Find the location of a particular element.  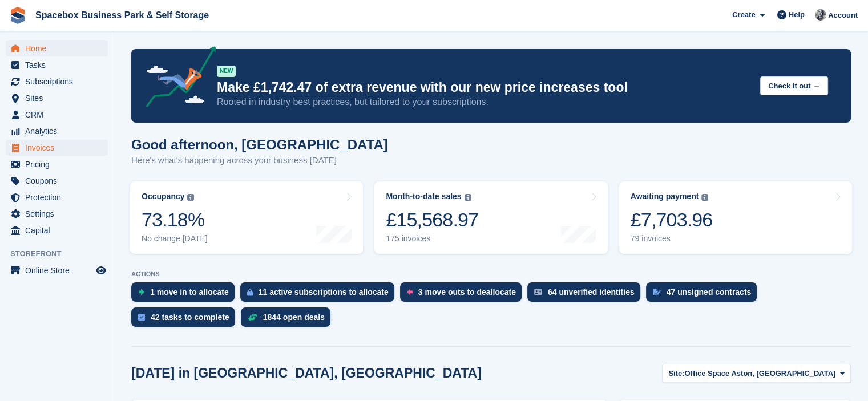

div: £15,568.97 is located at coordinates (432, 220).